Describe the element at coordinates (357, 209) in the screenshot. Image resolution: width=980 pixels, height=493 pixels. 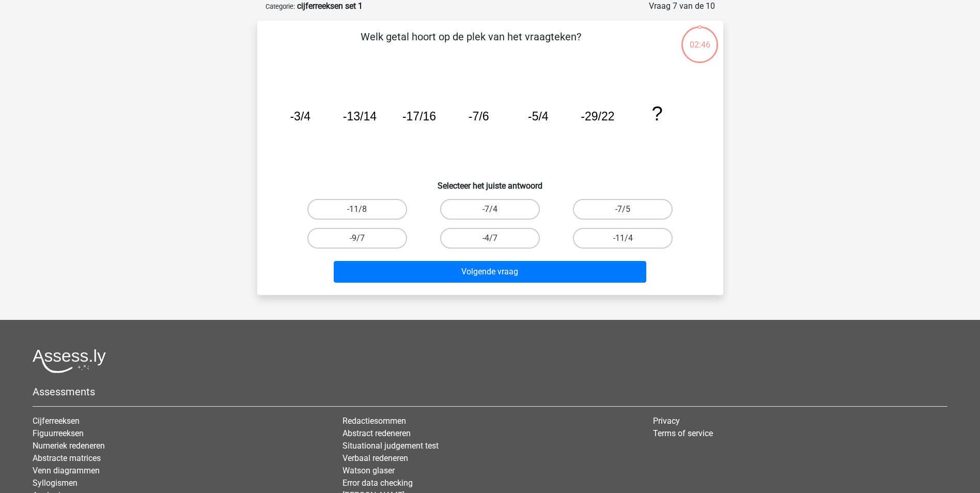
I see `label: -11/8` at that location.